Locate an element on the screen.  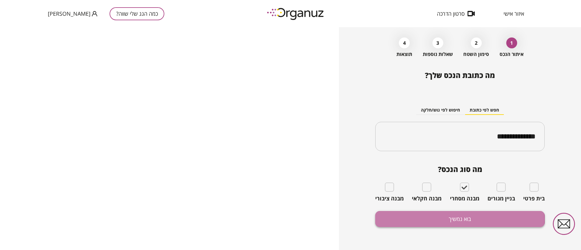
span: סימון השטח is located at coordinates (476, 54).